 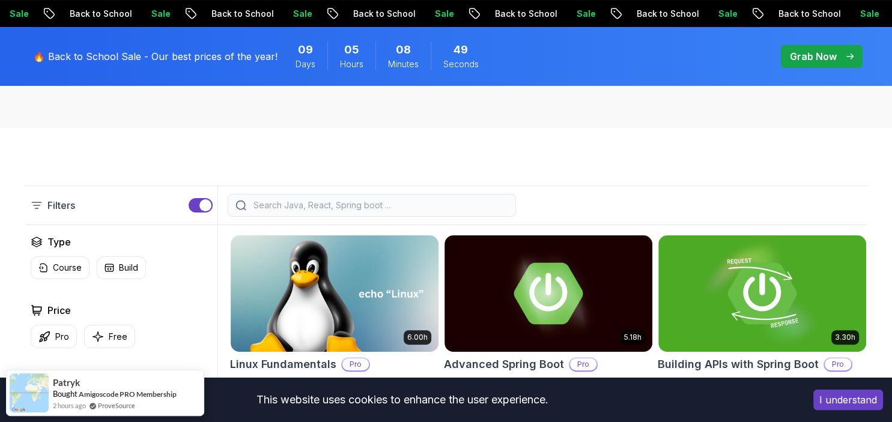 I want to click on p: Build, so click(x=129, y=268).